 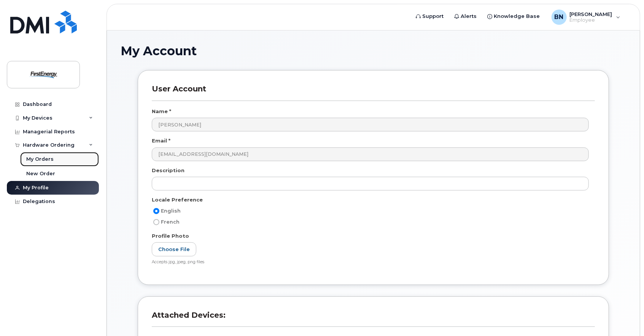 What do you see at coordinates (156, 211) in the screenshot?
I see `input: English` at bounding box center [156, 211].